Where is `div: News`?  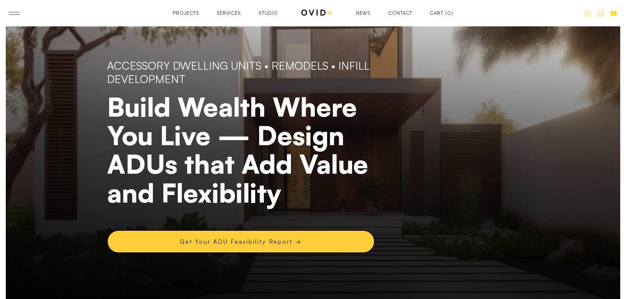 div: News is located at coordinates (363, 13).